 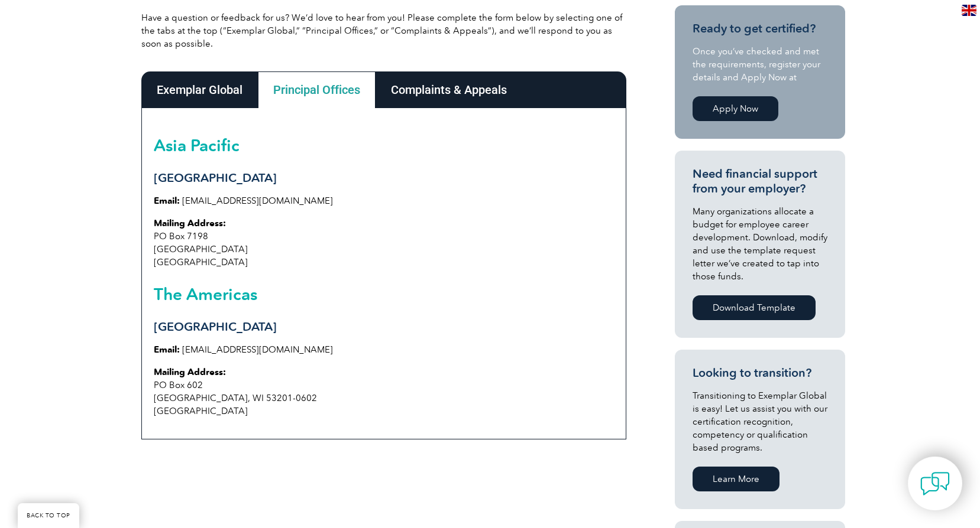 I want to click on p: Many organizations allocate a budget for employee career development. Download, modify and use th..., so click(x=760, y=244).